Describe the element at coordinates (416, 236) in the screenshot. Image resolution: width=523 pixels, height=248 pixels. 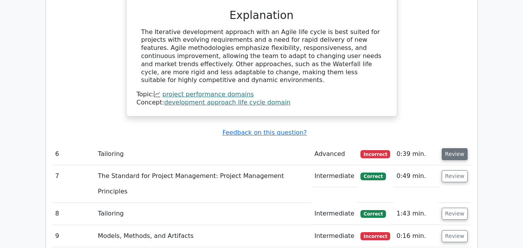
I see `td: 0:16 min.` at that location.